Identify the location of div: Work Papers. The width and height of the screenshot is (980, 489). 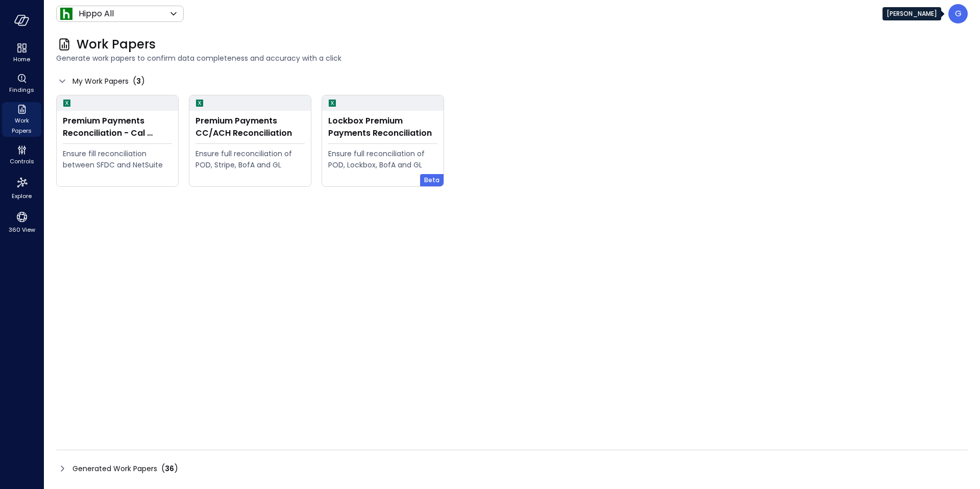
(21, 119).